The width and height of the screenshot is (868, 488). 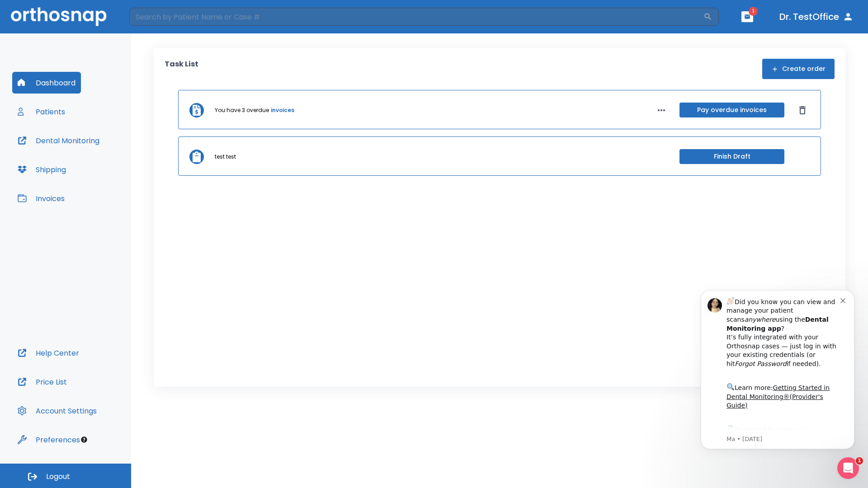 What do you see at coordinates (731, 110) in the screenshot?
I see `button: Pay overdue invoices` at bounding box center [731, 110].